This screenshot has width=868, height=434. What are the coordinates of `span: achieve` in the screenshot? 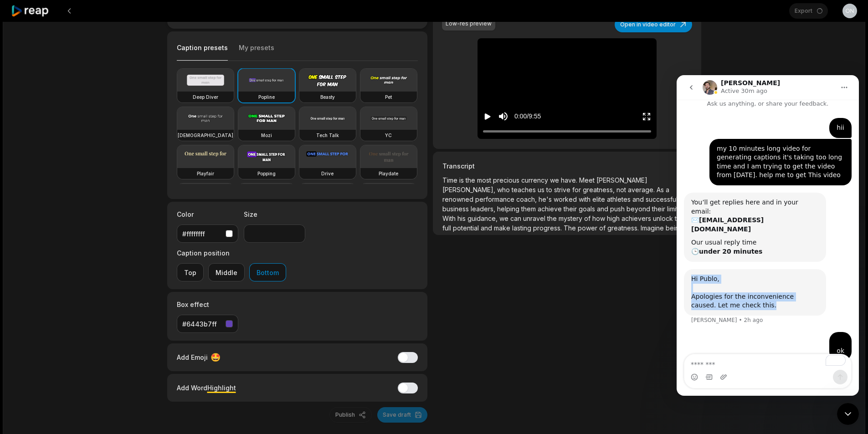 It's located at (550, 209).